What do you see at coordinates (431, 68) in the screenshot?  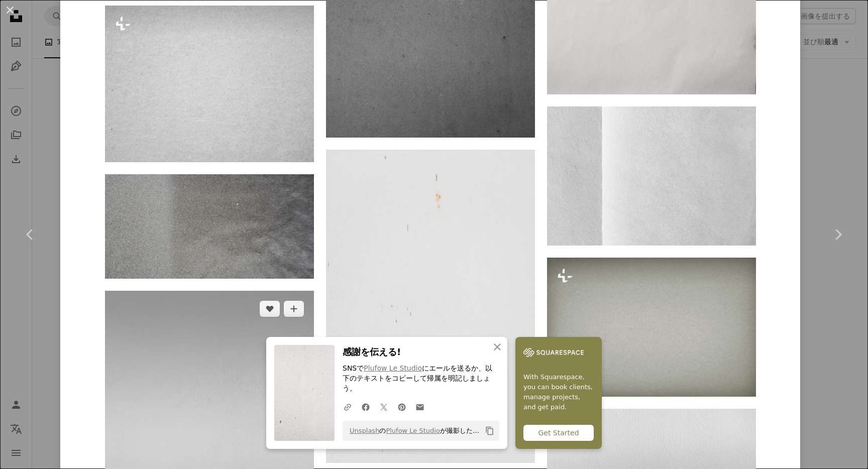 I see `a: 壁の時計の白黒写真` at bounding box center [431, 68].